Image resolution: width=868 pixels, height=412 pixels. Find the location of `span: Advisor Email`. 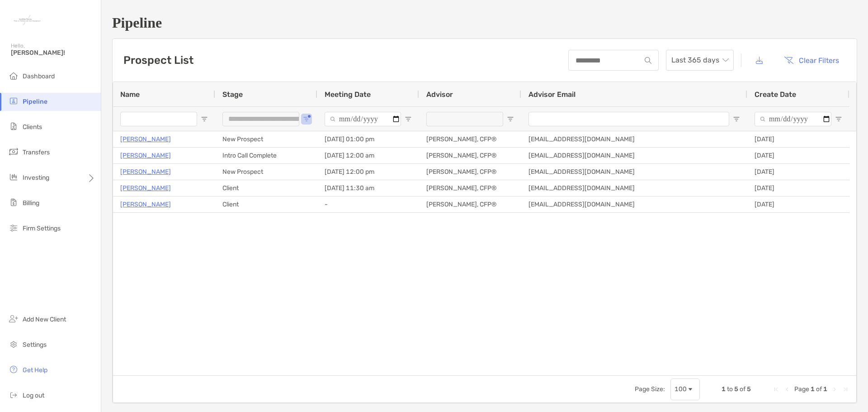

span: Advisor Email is located at coordinates (552, 94).